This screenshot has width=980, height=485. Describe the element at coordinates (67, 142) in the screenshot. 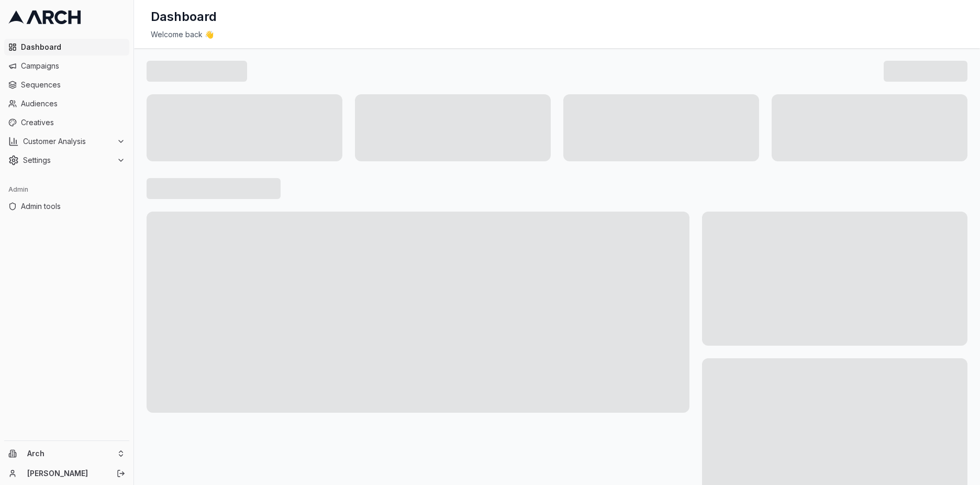

I see `button: Customer Analysis` at that location.